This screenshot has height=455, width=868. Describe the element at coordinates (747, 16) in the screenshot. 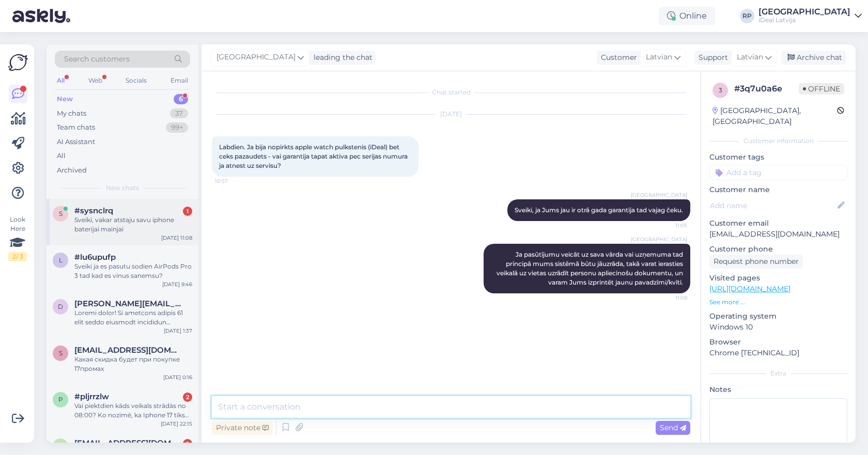

I see `div: RP` at that location.